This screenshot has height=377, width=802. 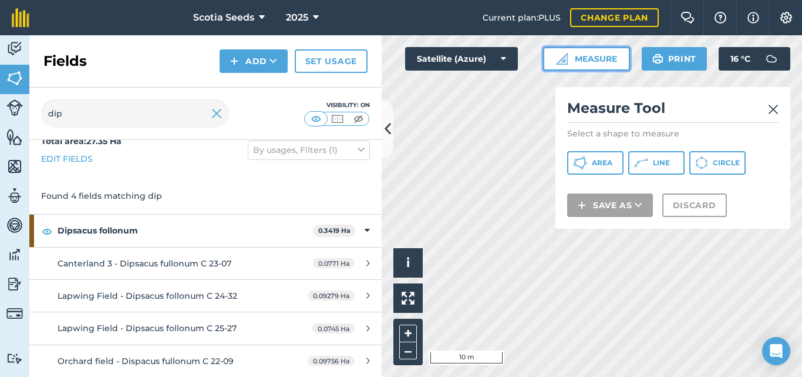 What do you see at coordinates (673, 133) in the screenshot?
I see `p: Select a shape to measure` at bounding box center [673, 133].